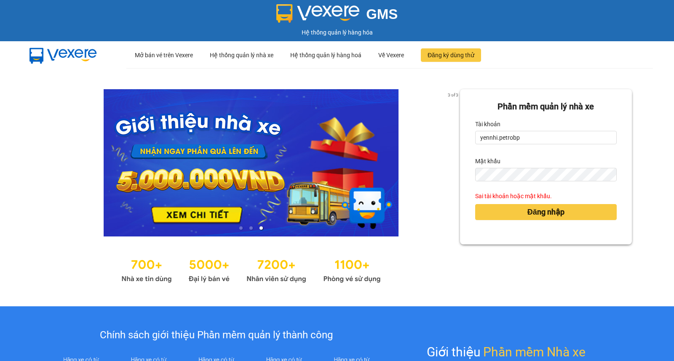 The height and width of the screenshot is (361, 674). I want to click on div: Hệ thống quản lý nhà xe, so click(241, 55).